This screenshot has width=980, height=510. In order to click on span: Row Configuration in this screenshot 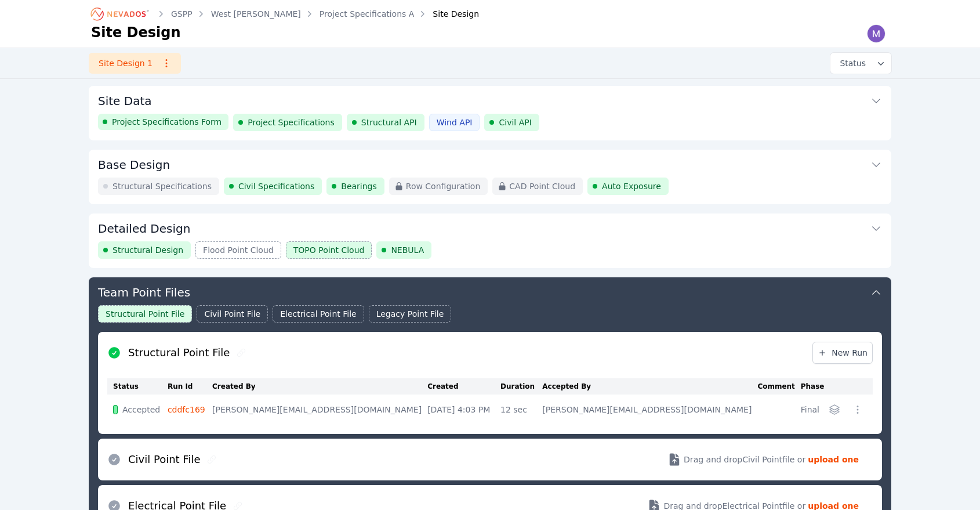, I will do `click(443, 186)`.